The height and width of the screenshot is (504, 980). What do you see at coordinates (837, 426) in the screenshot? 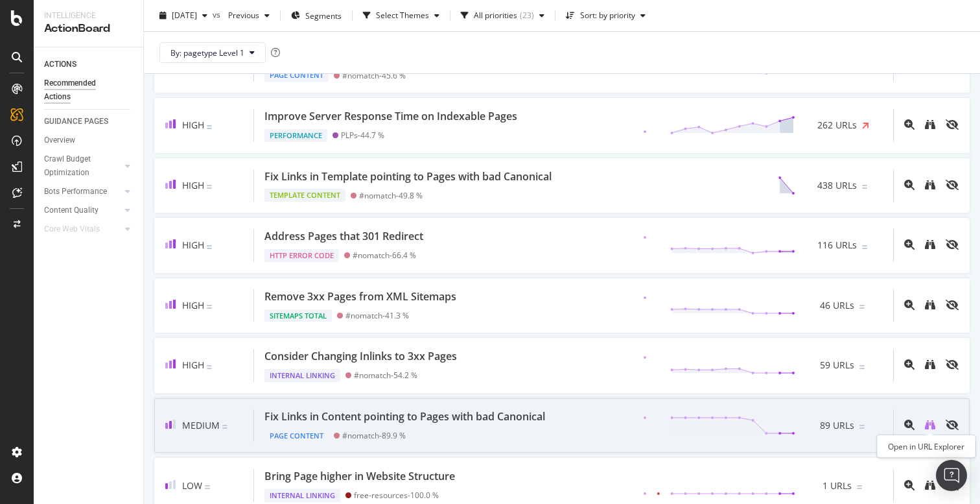
I see `span: 89 URLs` at bounding box center [837, 426].